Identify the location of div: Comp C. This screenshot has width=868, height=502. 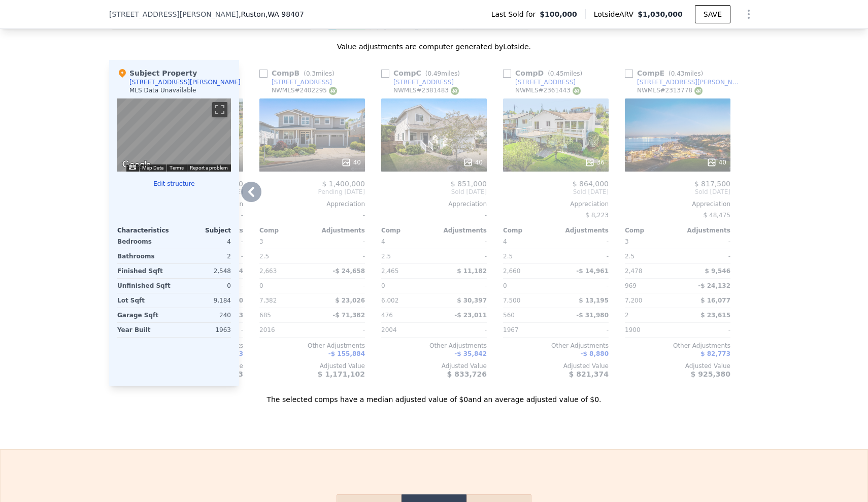
(422, 73).